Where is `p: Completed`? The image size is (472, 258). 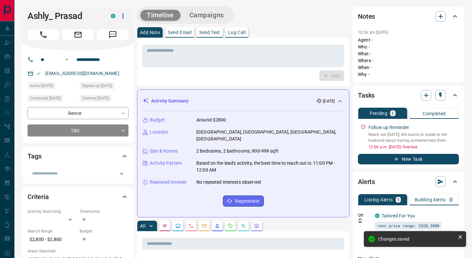 p: Completed is located at coordinates (434, 114).